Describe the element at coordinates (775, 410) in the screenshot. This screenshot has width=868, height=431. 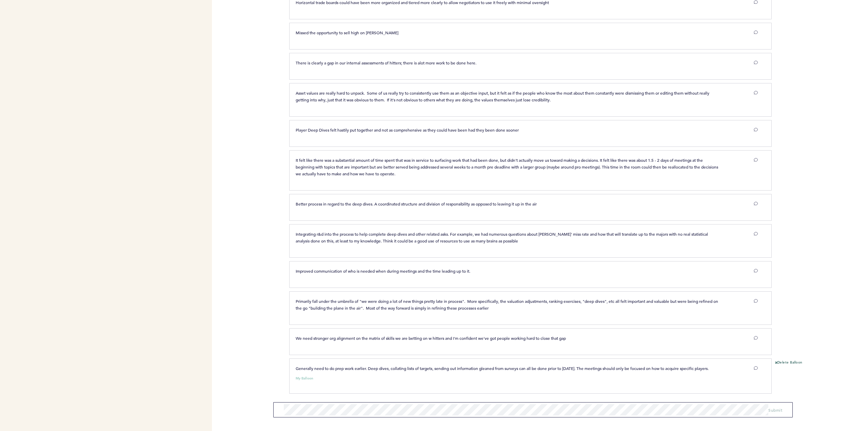
I see `span: Submit` at that location.